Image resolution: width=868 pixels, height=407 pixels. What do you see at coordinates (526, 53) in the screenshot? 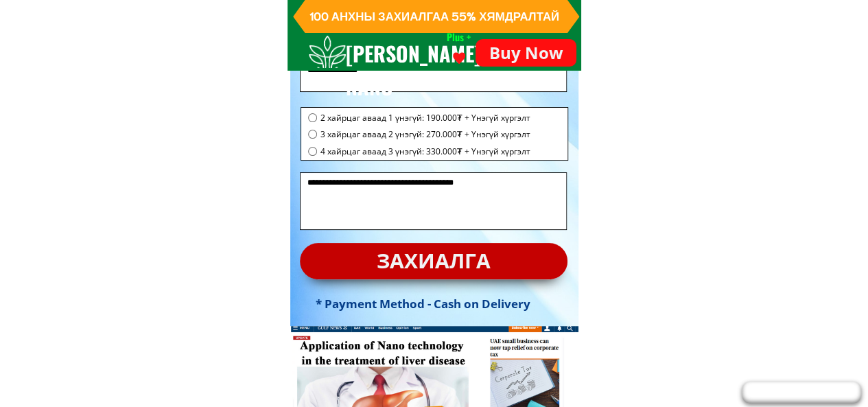
I see `p: Buy Now` at bounding box center [526, 53].